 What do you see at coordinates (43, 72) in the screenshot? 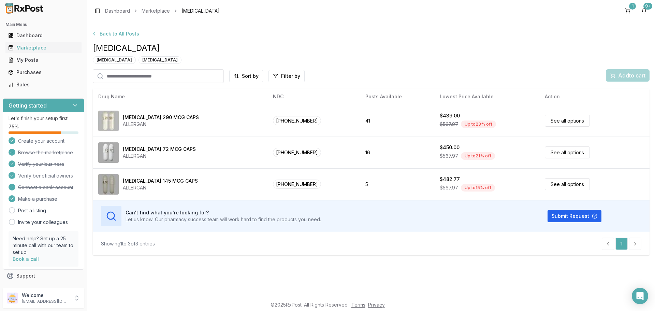
I see `a: Purchases` at bounding box center [43, 72].